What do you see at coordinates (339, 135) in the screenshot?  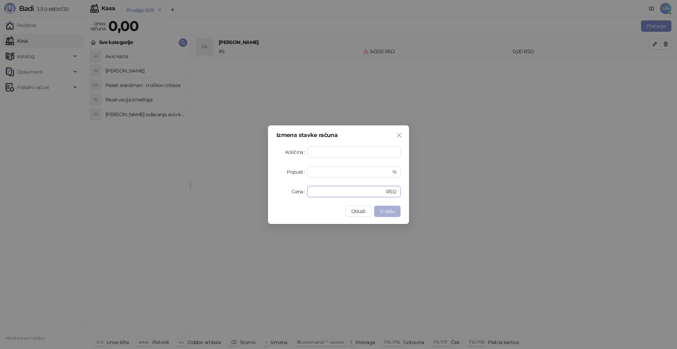 I see `div: Izmena stavke računa` at bounding box center [339, 135].